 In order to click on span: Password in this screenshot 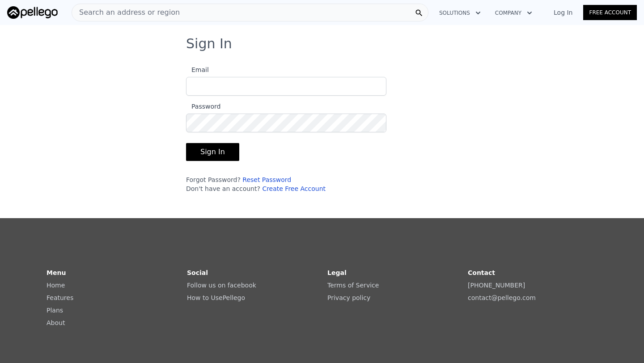, I will do `click(203, 107)`.